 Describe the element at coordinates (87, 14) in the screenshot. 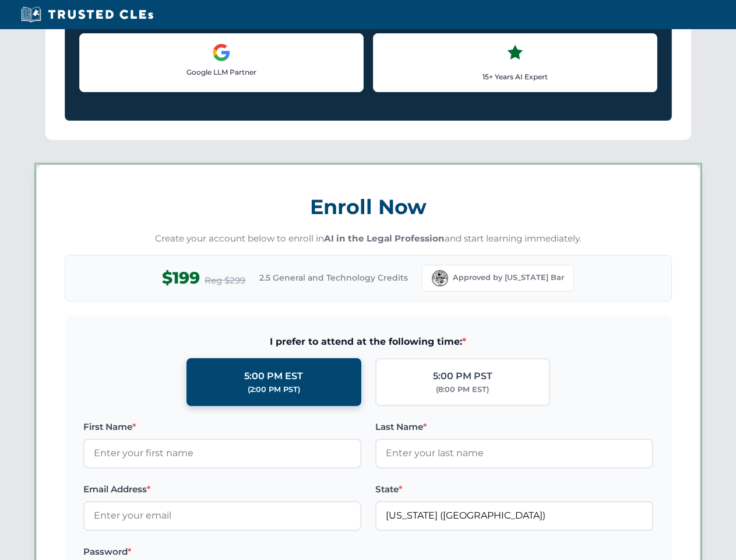

I see `img: Trusted CLEs` at that location.